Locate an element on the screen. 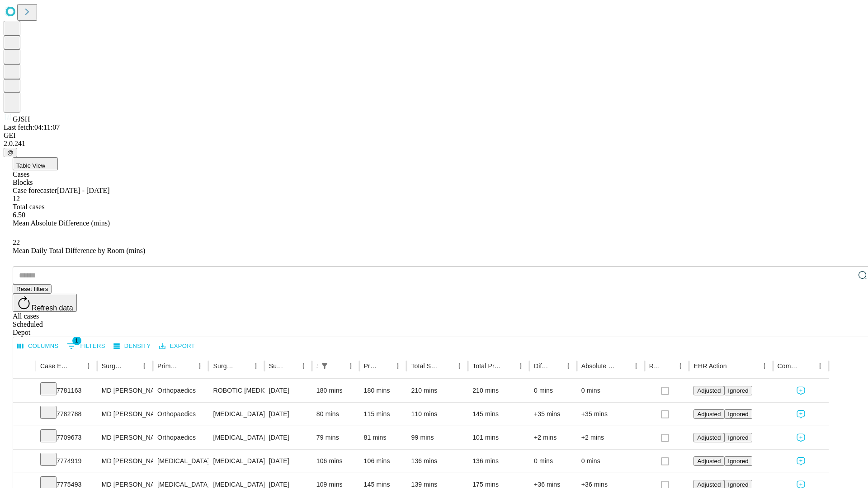 Image resolution: width=868 pixels, height=488 pixels. div: Predicted In Room Duration is located at coordinates (371, 366).